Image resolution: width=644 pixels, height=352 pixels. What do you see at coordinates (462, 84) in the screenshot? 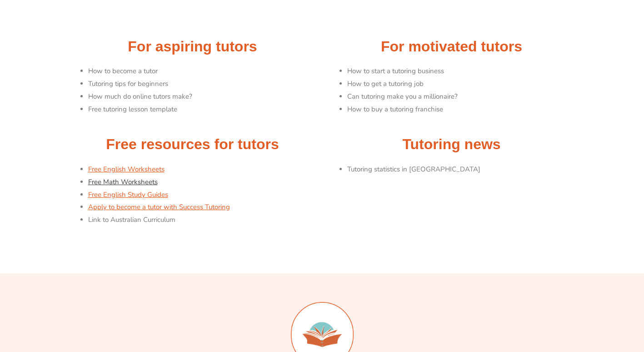
I see `li: How to get a tutoring job` at bounding box center [462, 84].